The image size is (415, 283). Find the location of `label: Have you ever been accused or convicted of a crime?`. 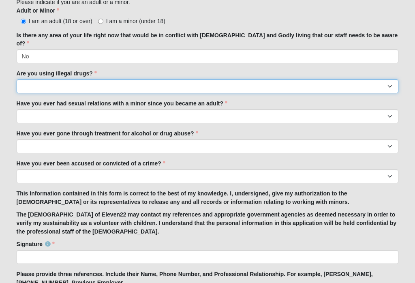

label: Have you ever been accused or convicted of a crime? is located at coordinates (91, 163).